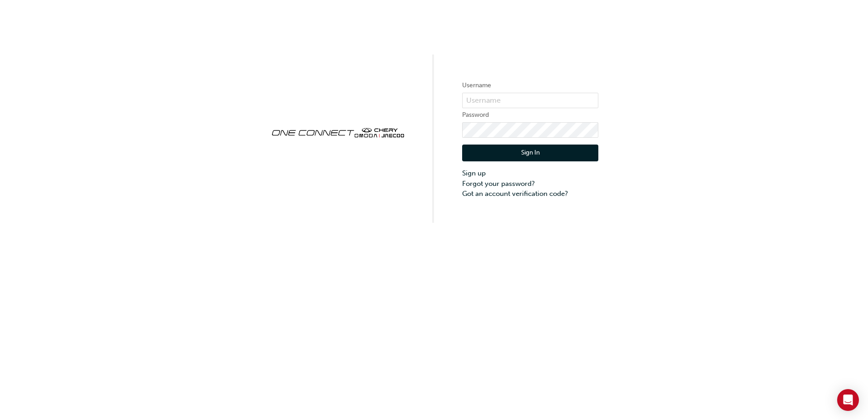 The width and height of the screenshot is (868, 420). I want to click on img: oneconnect, so click(338, 132).